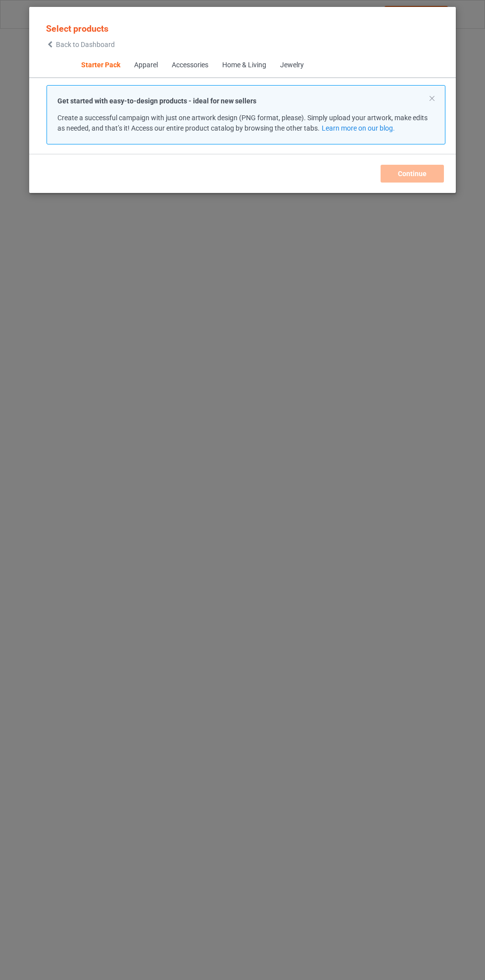 This screenshot has width=485, height=980. Describe the element at coordinates (243, 65) in the screenshot. I see `div: Home & Living` at that location.